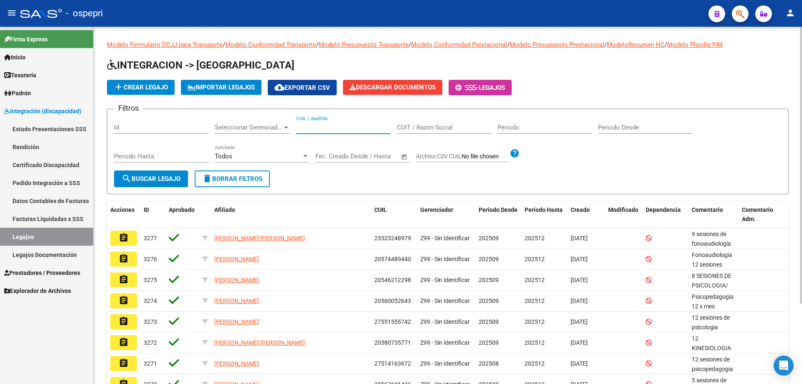 The width and height of the screenshot is (802, 384). I want to click on span: - ospepri, so click(84, 13).